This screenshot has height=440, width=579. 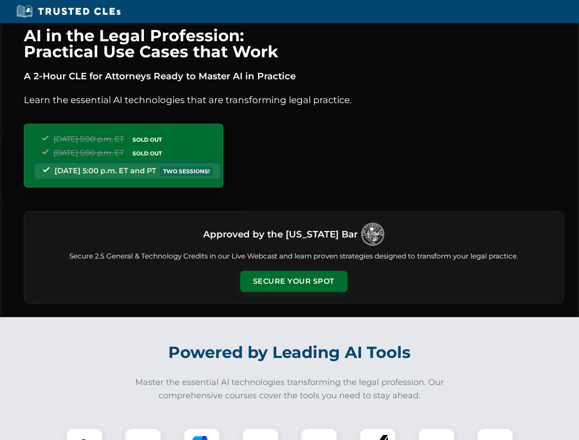 What do you see at coordinates (68, 11) in the screenshot?
I see `img: Trusted CLEs` at bounding box center [68, 11].